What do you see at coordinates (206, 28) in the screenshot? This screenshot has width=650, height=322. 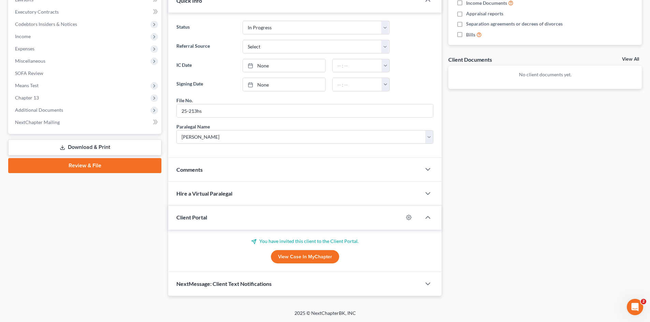 I see `label: Status` at bounding box center [206, 28].